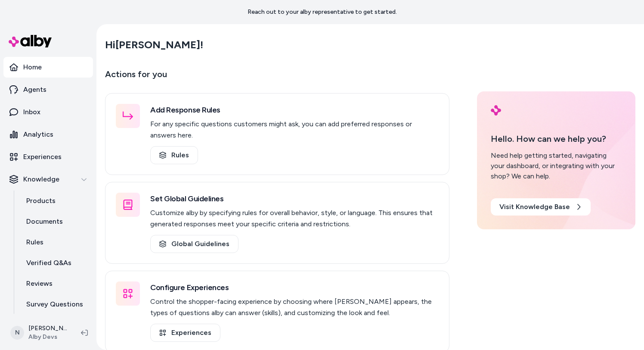 This screenshot has height=350, width=644. Describe the element at coordinates (17, 333) in the screenshot. I see `span: N` at that location.